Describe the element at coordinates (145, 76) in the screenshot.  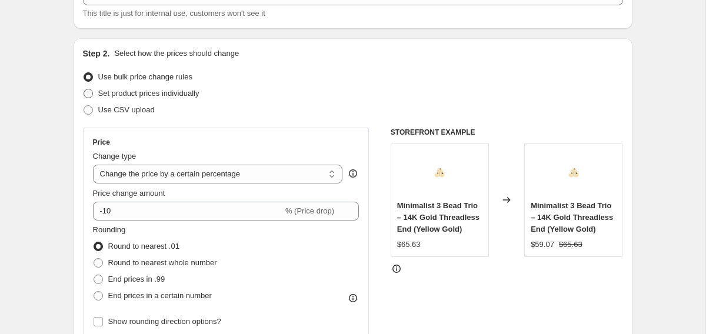
I see `span: Use bulk price change rules` at that location.